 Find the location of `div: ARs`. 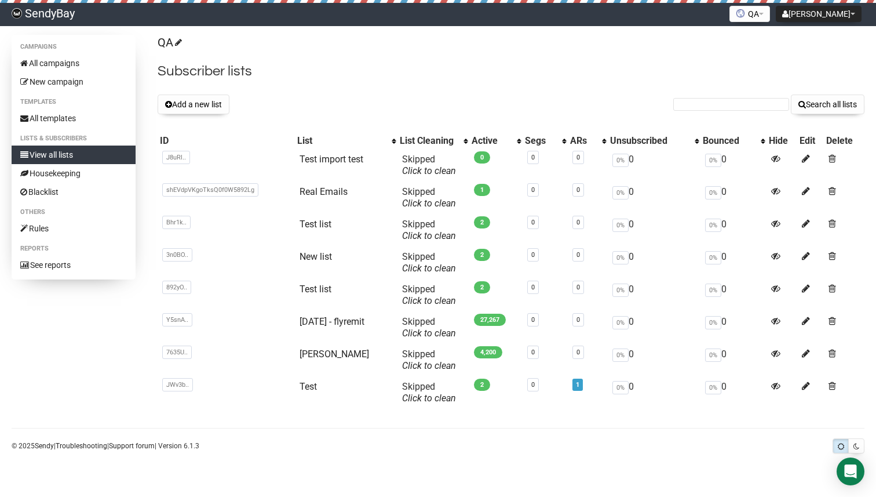

div: ARs is located at coordinates (583, 141).